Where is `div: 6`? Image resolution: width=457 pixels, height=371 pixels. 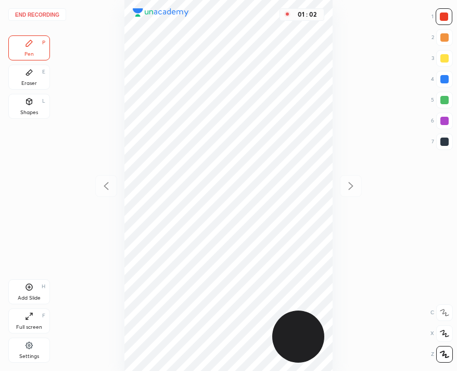 div: 6 is located at coordinates (442, 121).